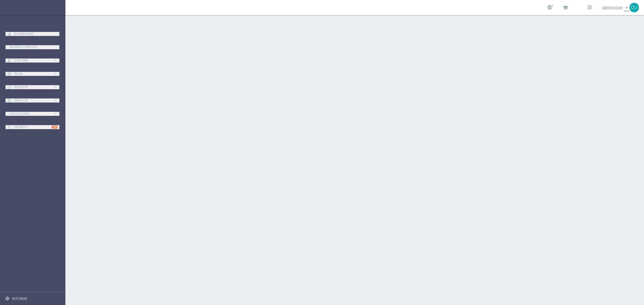 The image size is (644, 305). Describe the element at coordinates (30, 114) in the screenshot. I see `div: Data Studio` at that location.